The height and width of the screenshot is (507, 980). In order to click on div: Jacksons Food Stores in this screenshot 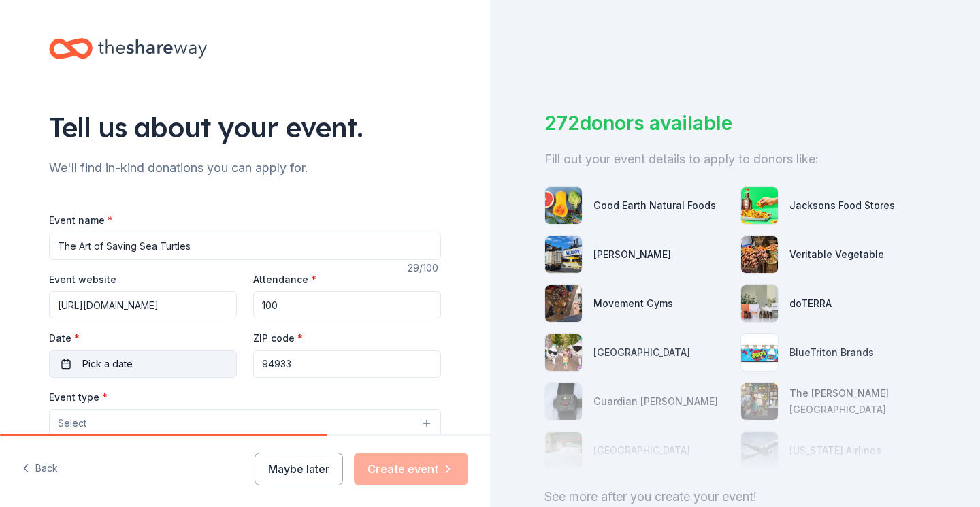, I will do `click(842, 205)`.